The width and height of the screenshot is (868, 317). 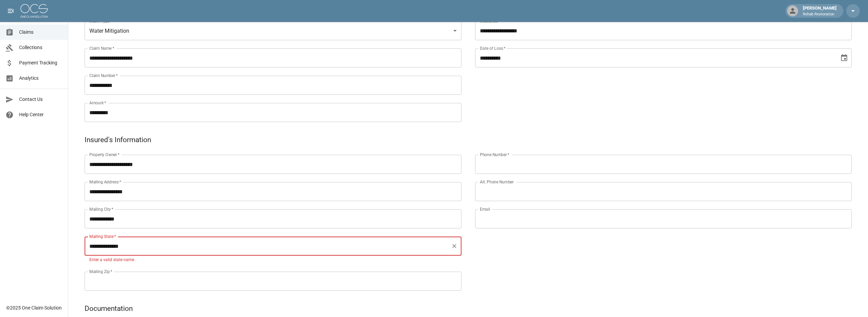 I want to click on label: Alt. Phone Number, so click(x=497, y=182).